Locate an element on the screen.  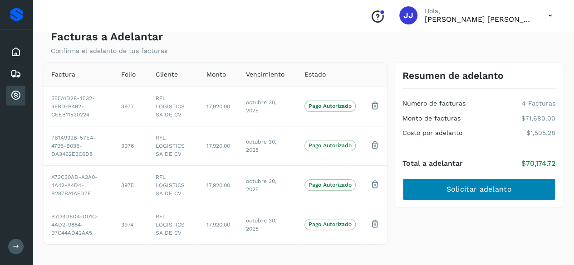
p: Confirma el adelanto de tus facturas is located at coordinates (109, 51).